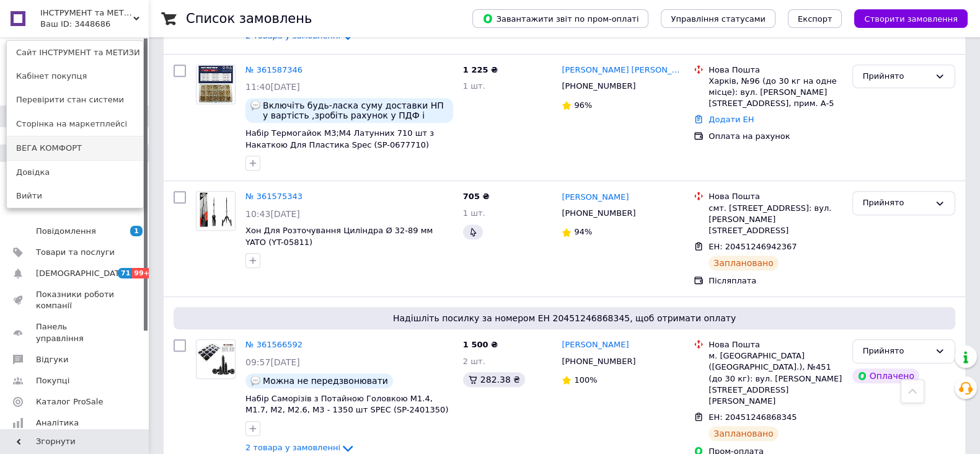 Image resolution: width=980 pixels, height=454 pixels. What do you see at coordinates (753, 417) in the screenshot?
I see `span: ЕН: 20451246868345` at bounding box center [753, 417].